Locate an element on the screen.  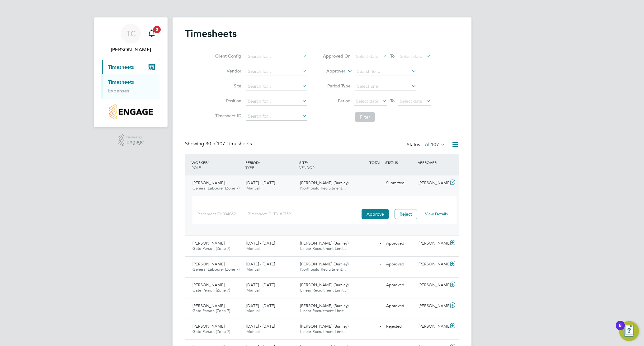
a: Expenses is located at coordinates (119, 91).